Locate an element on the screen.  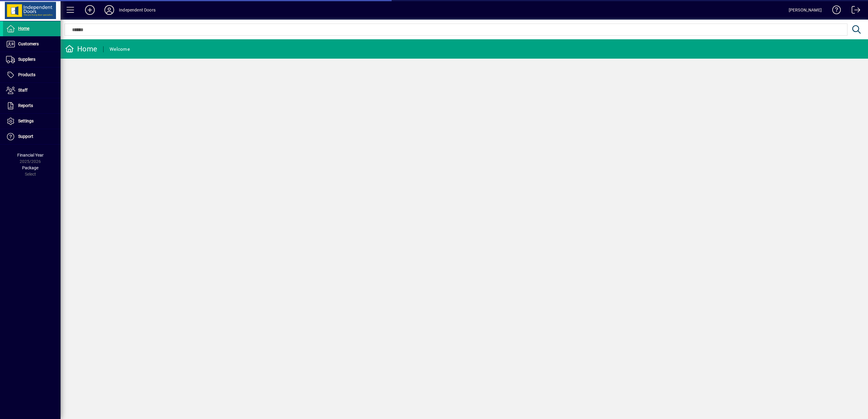
span: Staff is located at coordinates (23, 90).